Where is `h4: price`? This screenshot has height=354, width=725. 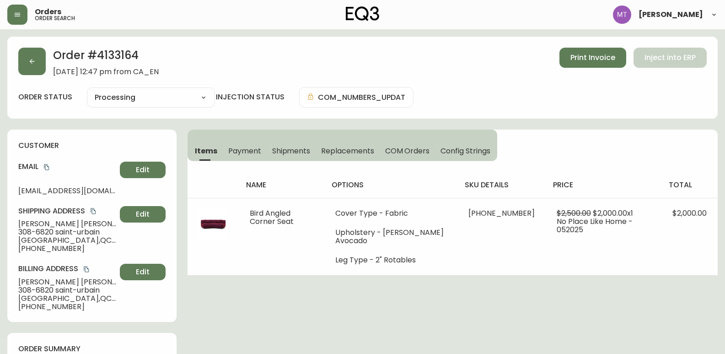
h4: price is located at coordinates (604, 185).